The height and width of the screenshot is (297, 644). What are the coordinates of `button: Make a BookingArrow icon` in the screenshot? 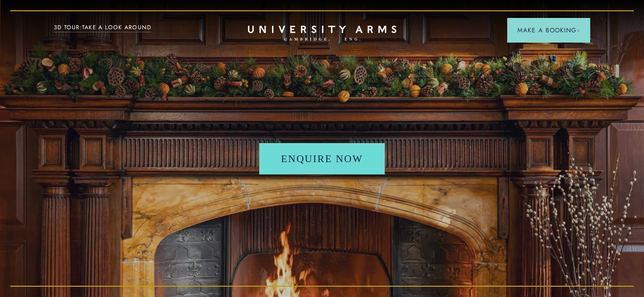 It's located at (549, 30).